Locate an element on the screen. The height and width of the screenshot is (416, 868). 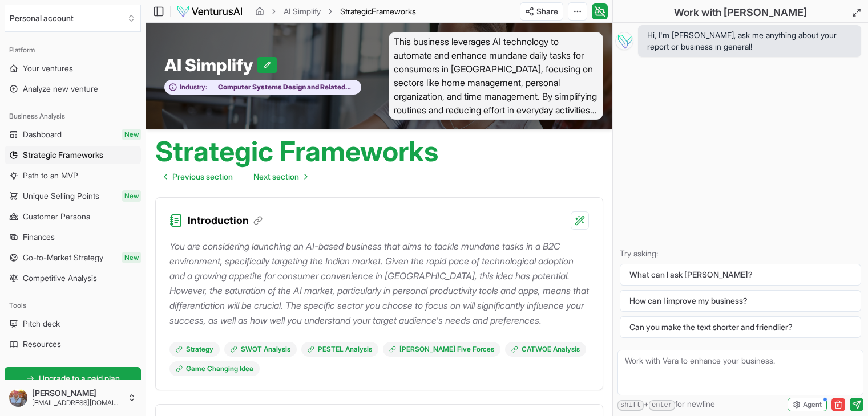
a: Analyze new venture is located at coordinates (72, 89).